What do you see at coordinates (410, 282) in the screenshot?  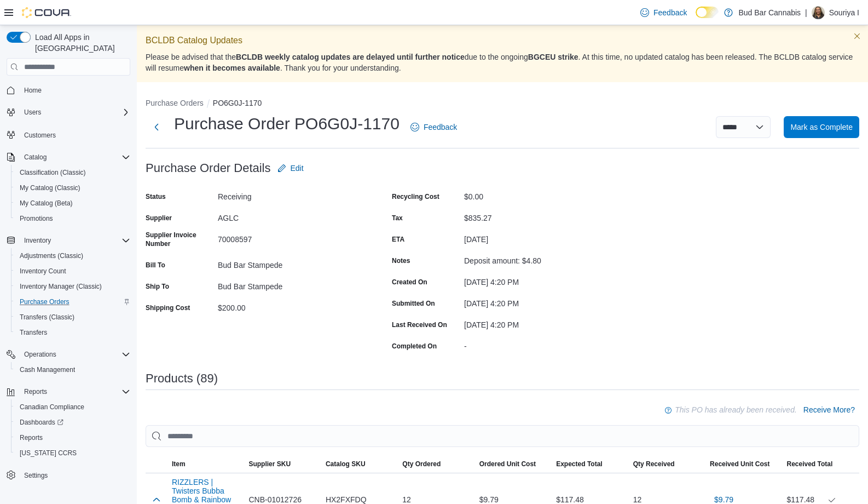 I see `label: Created On` at bounding box center [410, 282].